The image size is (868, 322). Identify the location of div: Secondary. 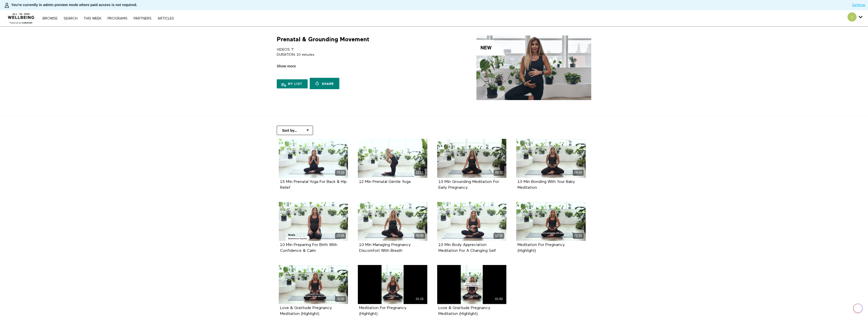
(855, 19).